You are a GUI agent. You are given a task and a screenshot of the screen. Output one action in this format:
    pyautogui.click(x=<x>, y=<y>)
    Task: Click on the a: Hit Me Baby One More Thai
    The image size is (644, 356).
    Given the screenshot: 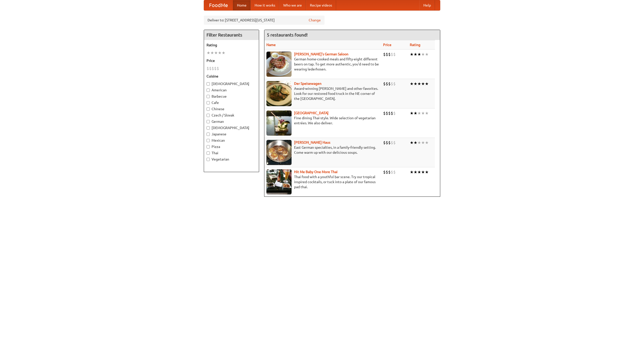 What is the action you would take?
    pyautogui.click(x=316, y=172)
    